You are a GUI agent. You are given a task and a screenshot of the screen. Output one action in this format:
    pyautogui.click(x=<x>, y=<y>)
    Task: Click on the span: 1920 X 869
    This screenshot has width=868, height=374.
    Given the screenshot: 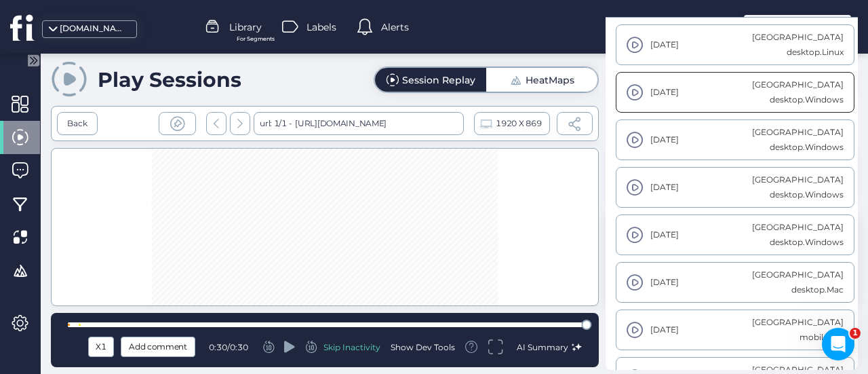 What is the action you would take?
    pyautogui.click(x=518, y=123)
    